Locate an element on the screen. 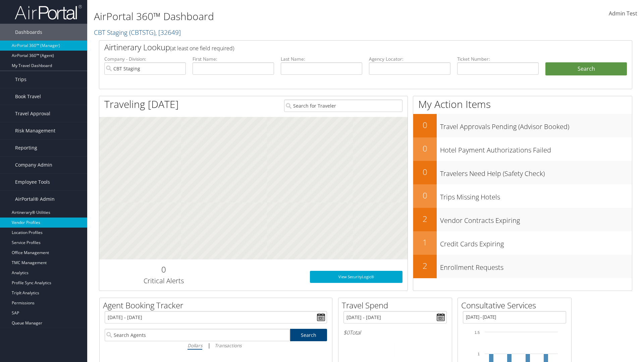  a: 0Travelers Need Help (Safety Check) is located at coordinates (522, 173).